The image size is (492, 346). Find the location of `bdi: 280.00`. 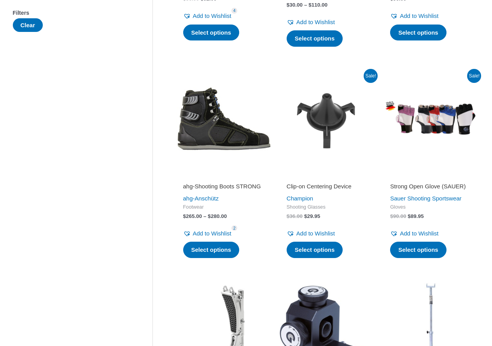

bdi: 280.00 is located at coordinates (217, 216).